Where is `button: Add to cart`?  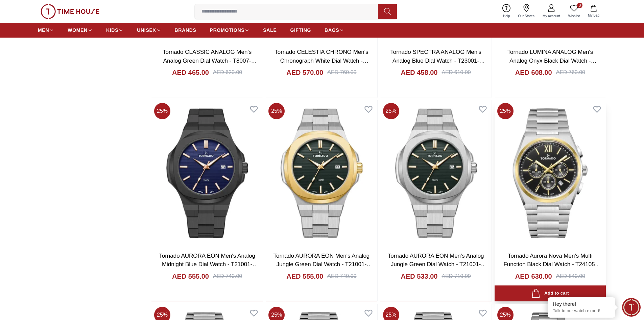 button: Add to cart is located at coordinates (550, 293).